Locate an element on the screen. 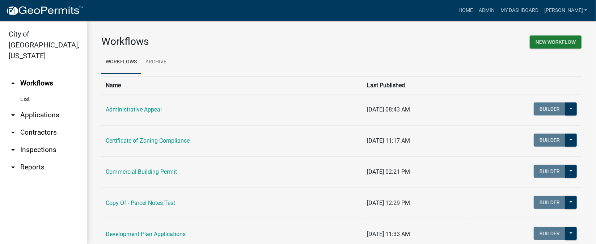 The image size is (596, 244). a: Home is located at coordinates (466, 11).